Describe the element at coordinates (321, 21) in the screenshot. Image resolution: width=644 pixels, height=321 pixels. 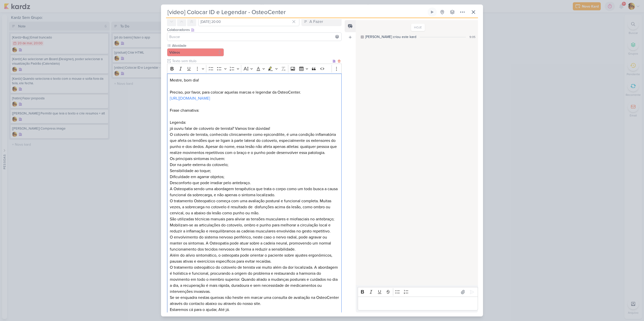
I see `button: A Fazer` at that location.